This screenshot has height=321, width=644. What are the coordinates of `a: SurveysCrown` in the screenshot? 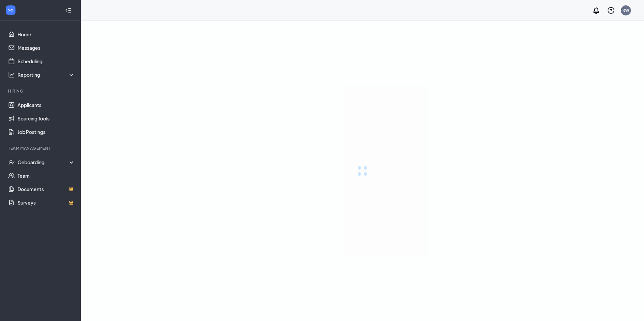 It's located at (46, 202).